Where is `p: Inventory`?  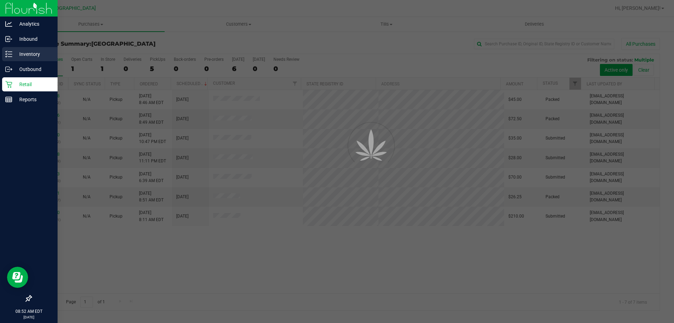 p: Inventory is located at coordinates (33, 54).